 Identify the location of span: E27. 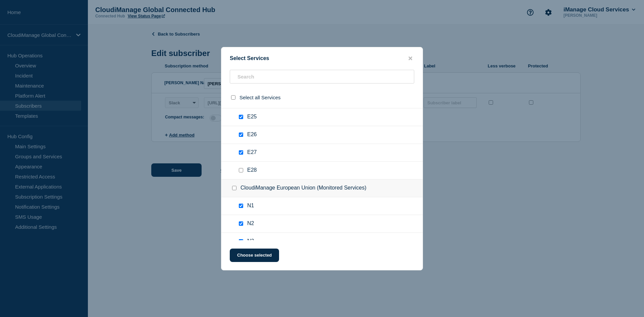
(252, 152).